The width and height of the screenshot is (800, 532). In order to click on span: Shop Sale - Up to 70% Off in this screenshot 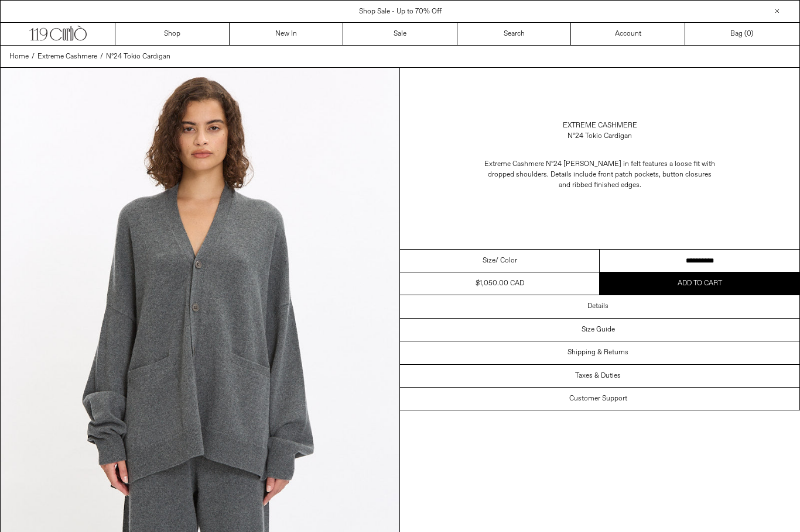, I will do `click(400, 12)`.